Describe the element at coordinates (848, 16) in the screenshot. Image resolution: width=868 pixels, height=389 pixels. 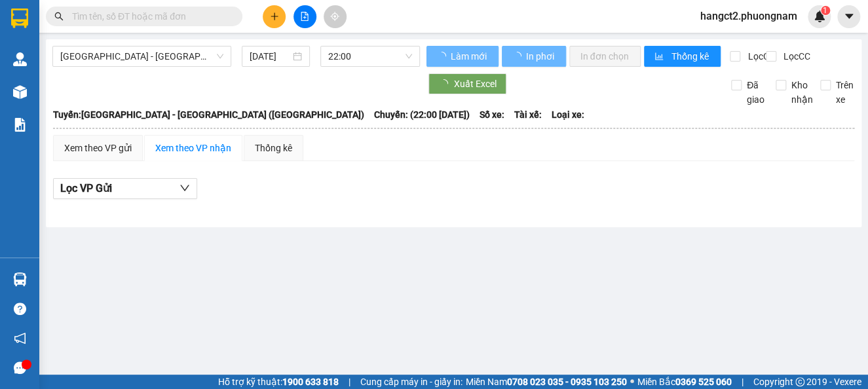
I see `button: caret-down` at that location.